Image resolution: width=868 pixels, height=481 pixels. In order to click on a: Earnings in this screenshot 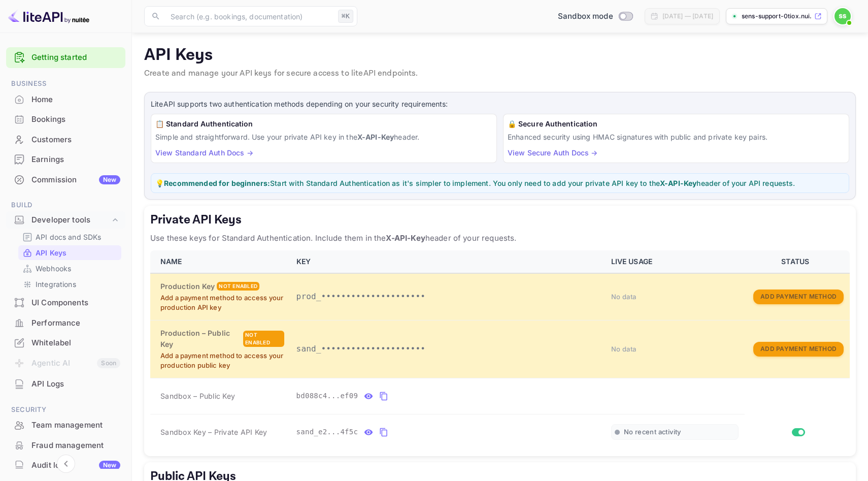, I will do `click(65, 159)`.